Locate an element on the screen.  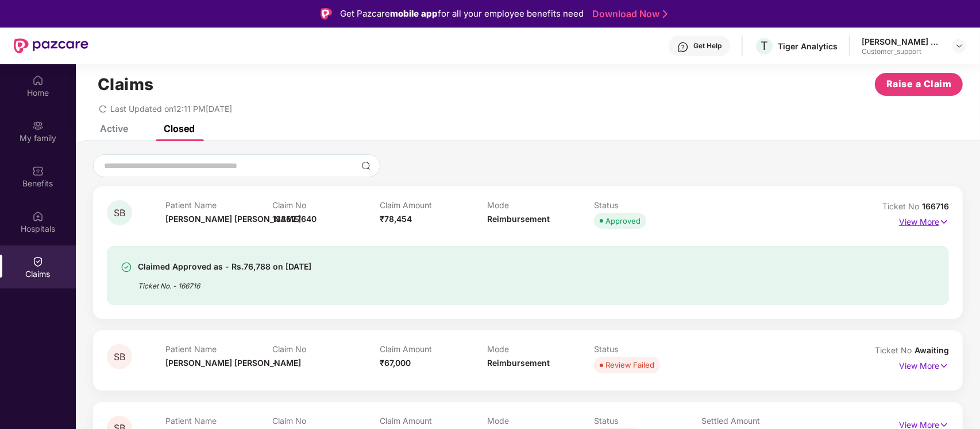
img: svg+xml;base64,PHN2ZyBpZD0iSG9zcGl0YWxzIiB4bWxucz0iaHR0cDovL3d3dy53My5vcmcvMjAwMC9zdmciIHdpZHRoPS... is located at coordinates (38, 216).